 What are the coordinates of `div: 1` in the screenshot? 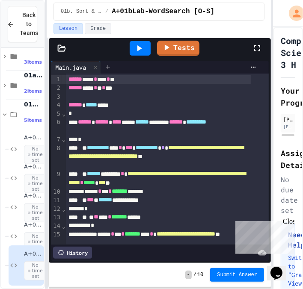 It's located at (56, 80).